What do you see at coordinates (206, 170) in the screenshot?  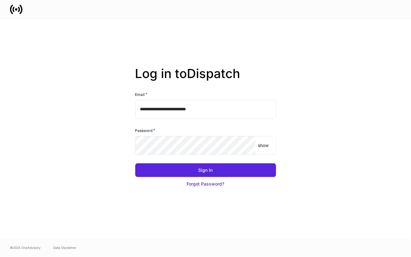 I see `div: Sign In` at bounding box center [206, 170].